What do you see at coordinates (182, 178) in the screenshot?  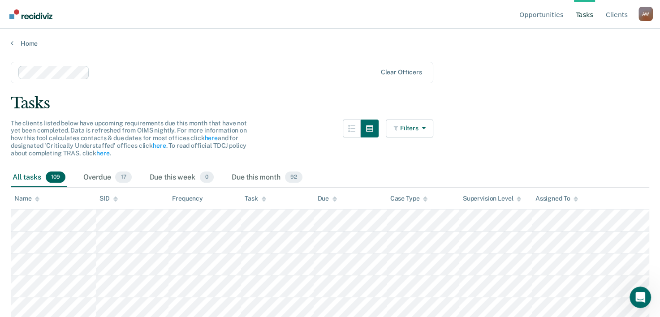 I see `div: Due this week0` at bounding box center [182, 178].